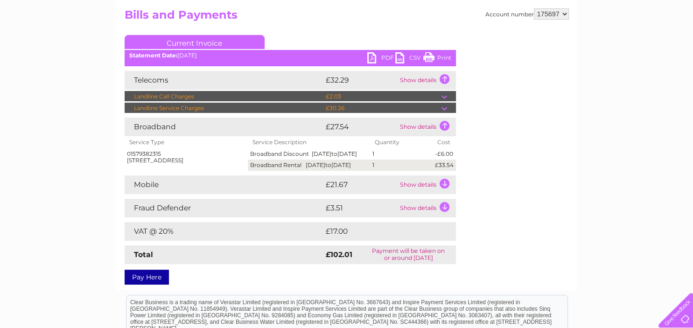 The image size is (693, 328). What do you see at coordinates (224, 80) in the screenshot?
I see `td: Telecoms` at bounding box center [224, 80].